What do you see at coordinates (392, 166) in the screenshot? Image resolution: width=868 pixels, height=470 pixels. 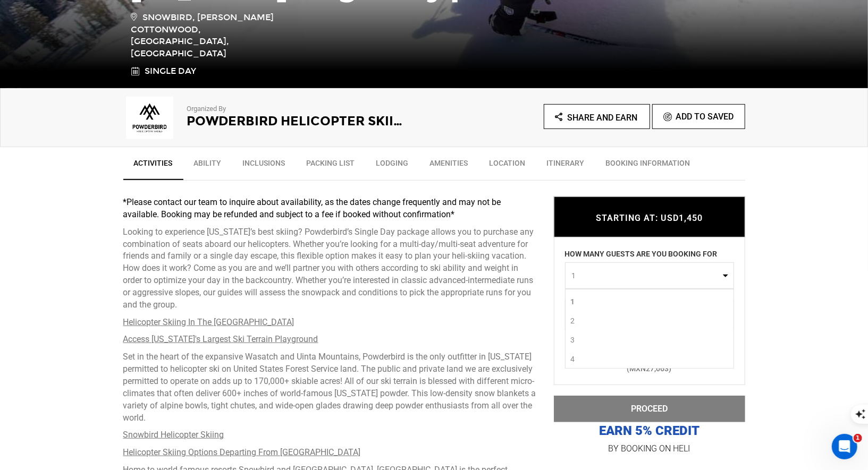 I see `a: Lodging` at bounding box center [392, 166].